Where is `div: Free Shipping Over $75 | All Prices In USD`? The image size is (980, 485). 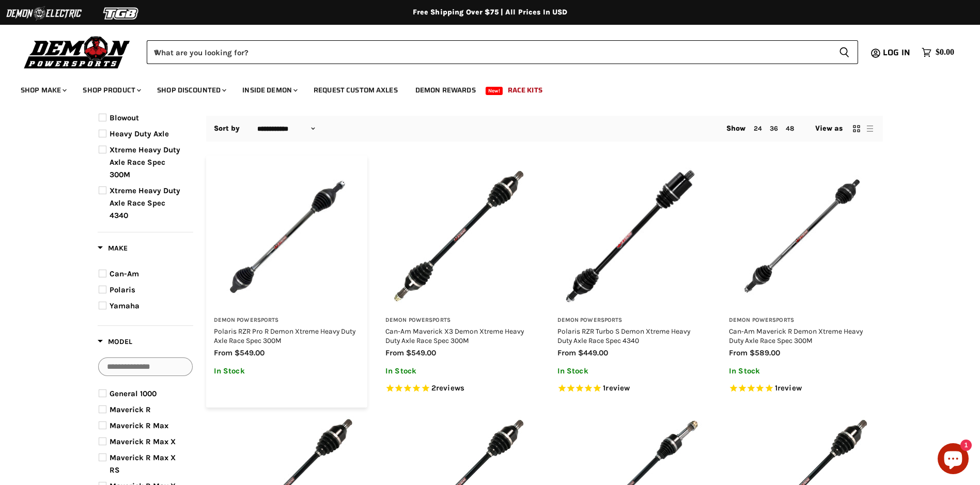 div: Free Shipping Over $75 | All Prices In USD is located at coordinates (490, 12).